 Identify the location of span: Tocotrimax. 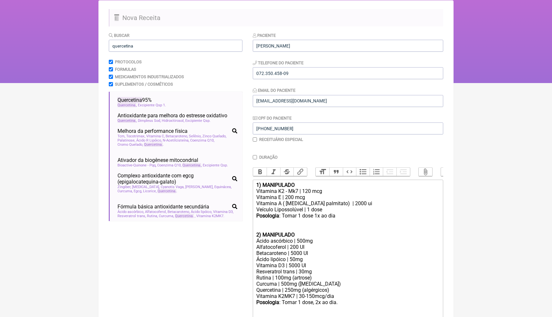
(136, 136).